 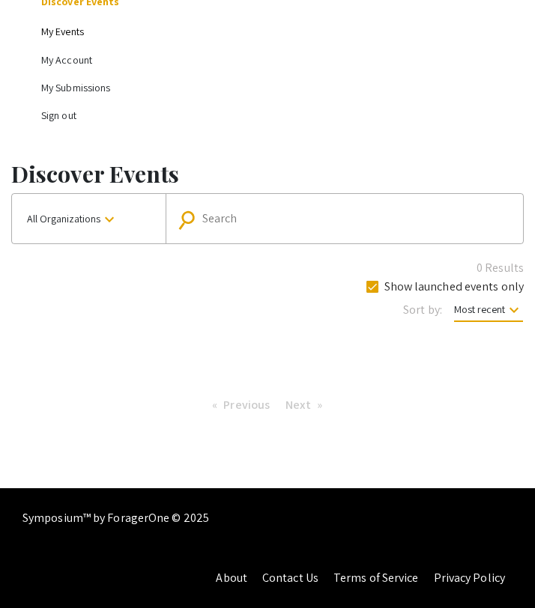 What do you see at coordinates (469, 578) in the screenshot?
I see `a: Privacy Policy` at bounding box center [469, 578].